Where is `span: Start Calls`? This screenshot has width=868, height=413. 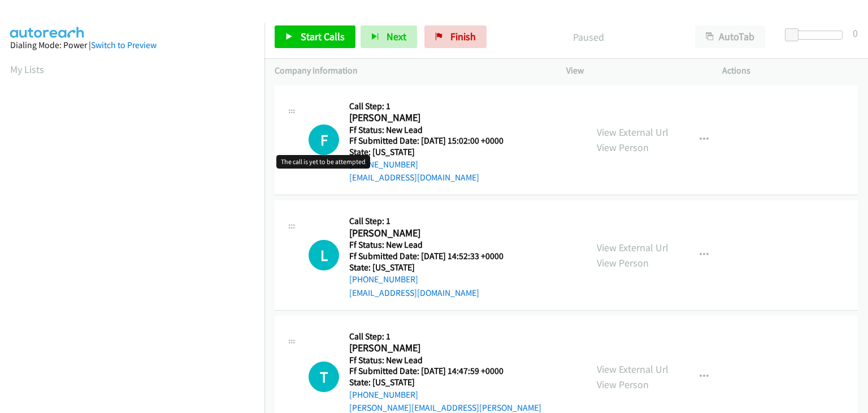
span: Start Calls is located at coordinates (323, 36).